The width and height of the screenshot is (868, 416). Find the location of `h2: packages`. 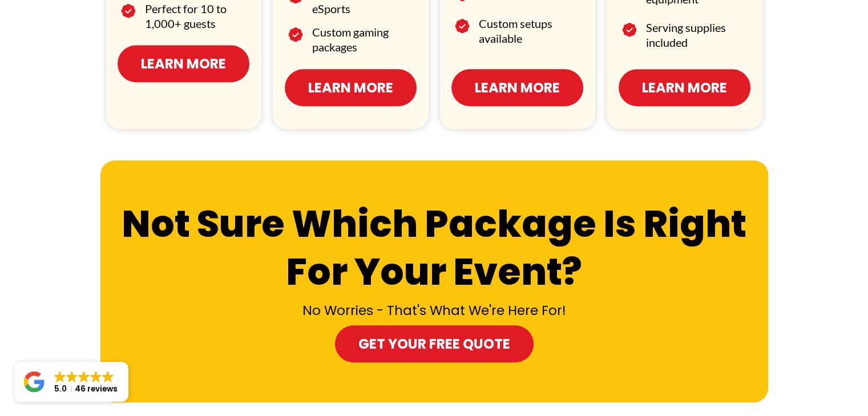

h2: packages is located at coordinates (365, 47).